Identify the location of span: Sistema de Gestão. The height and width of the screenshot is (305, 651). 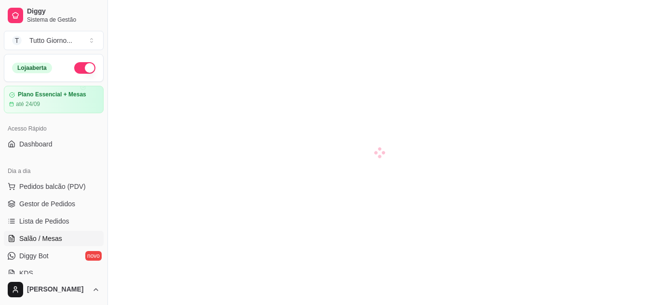
(63, 20).